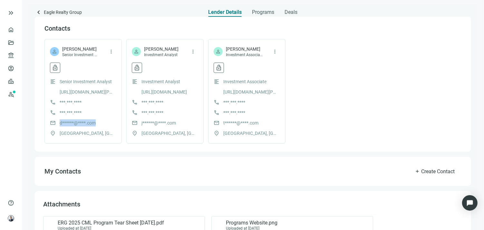 The width and height of the screenshot is (484, 230). What do you see at coordinates (63, 13) in the screenshot?
I see `span: Eagle Realty Group` at bounding box center [63, 13].